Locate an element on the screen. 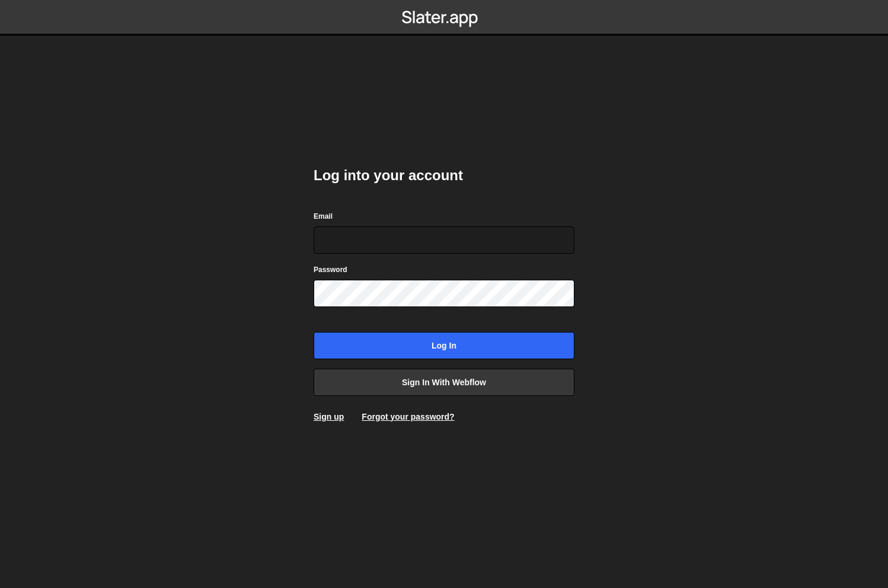 This screenshot has height=588, width=888. a: Sign in with Webflow is located at coordinates (444, 382).